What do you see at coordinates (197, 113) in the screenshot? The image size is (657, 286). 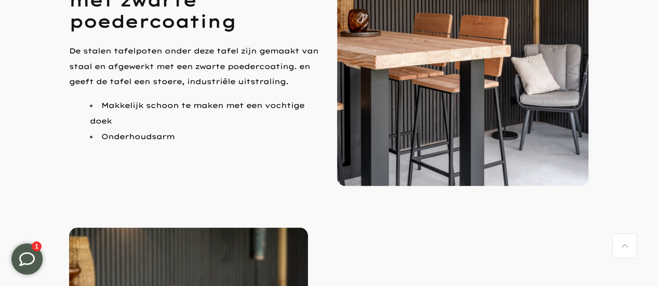 I see `span: Makkelijk schoon te maken met een vochtige doek` at bounding box center [197, 113].